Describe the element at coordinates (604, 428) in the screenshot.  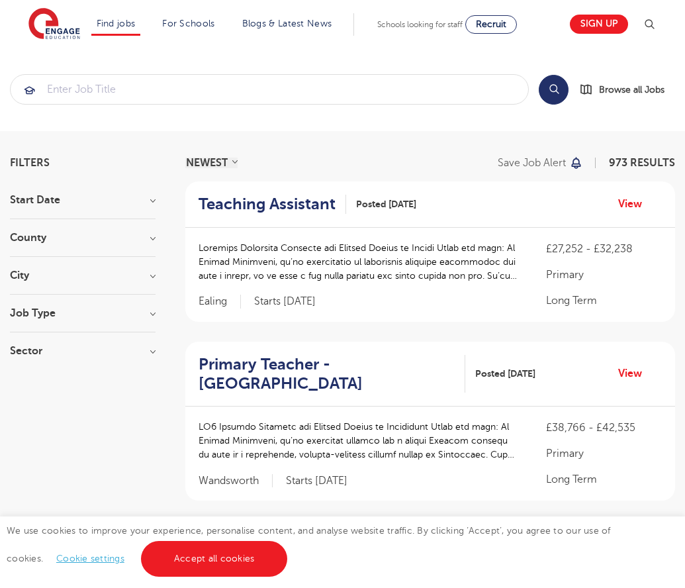
I see `p: £38,766 - £42,535` at that location.